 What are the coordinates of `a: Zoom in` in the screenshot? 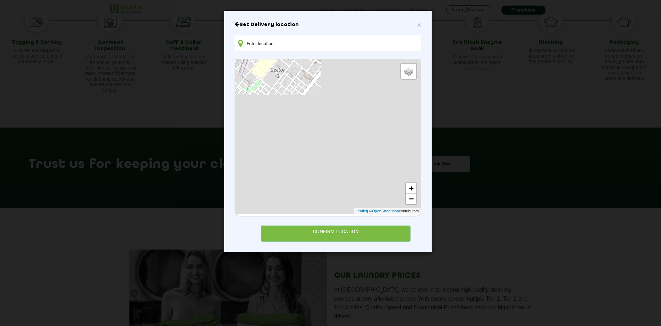 It's located at (411, 188).